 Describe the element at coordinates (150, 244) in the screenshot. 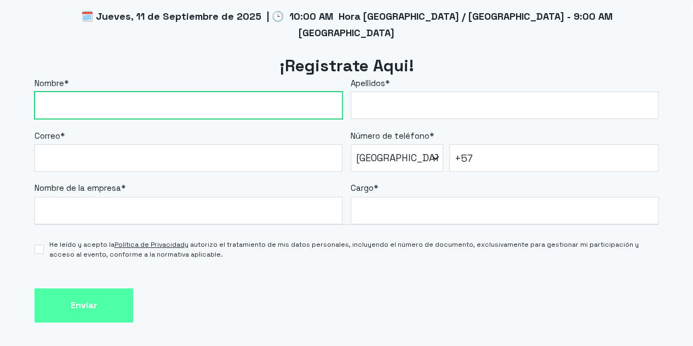

I see `a: Política de Privacidad` at that location.